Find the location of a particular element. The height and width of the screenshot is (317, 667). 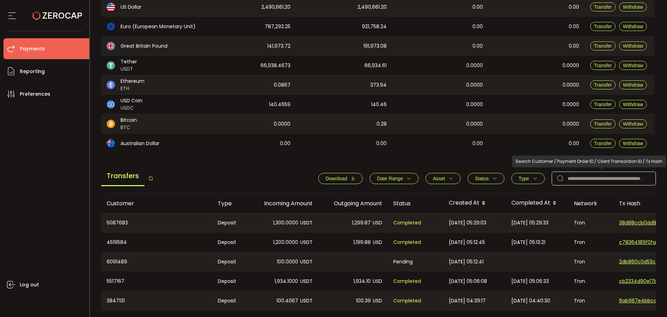

span: Date Range is located at coordinates (390, 178).